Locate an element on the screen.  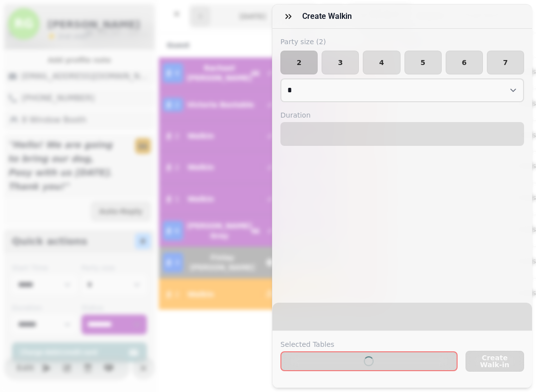
span: 6 is located at coordinates (464, 63).